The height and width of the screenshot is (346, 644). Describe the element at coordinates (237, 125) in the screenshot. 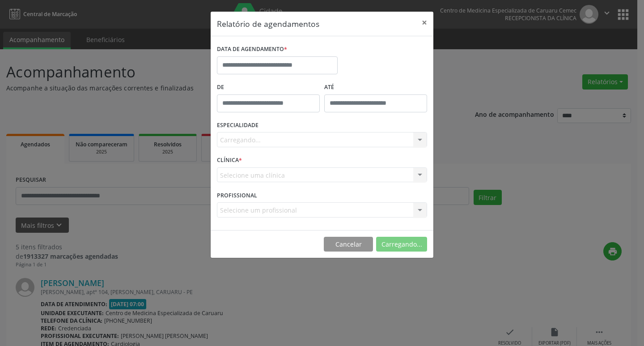

I see `label: ESPECIALIDADE` at that location.